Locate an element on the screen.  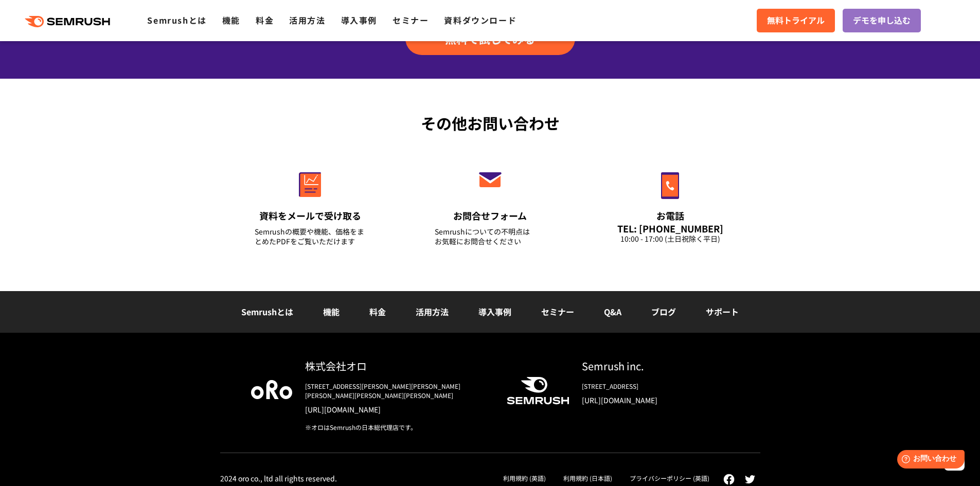
a: ブログ is located at coordinates (663, 312).